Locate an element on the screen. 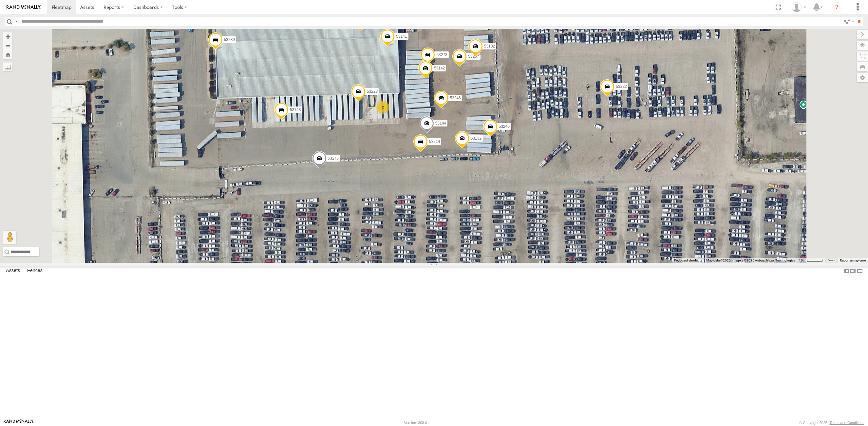 Image resolution: width=868 pixels, height=426 pixels. a: Visit our Website is located at coordinates (18, 423).